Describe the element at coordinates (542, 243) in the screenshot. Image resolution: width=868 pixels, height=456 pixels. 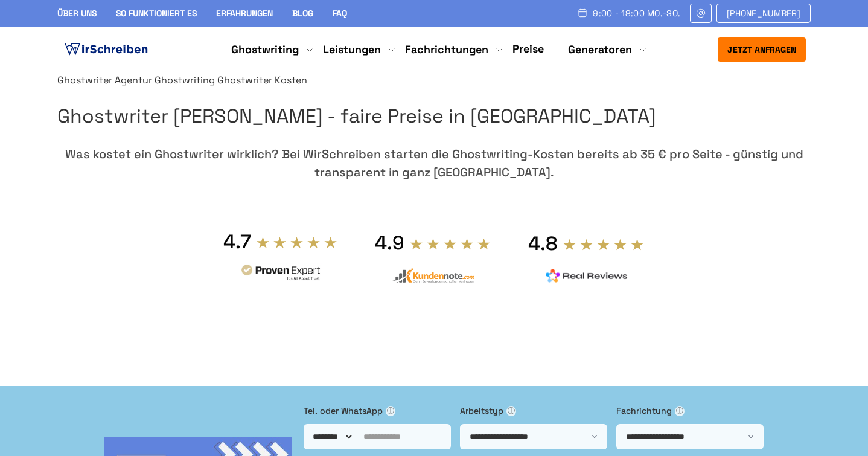
I see `div: 4.8` at that location.